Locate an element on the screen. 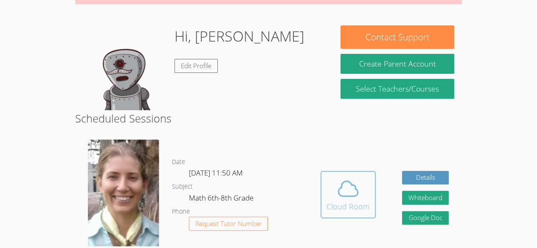 The image size is (537, 248). a: Edit Profile is located at coordinates (196, 66).